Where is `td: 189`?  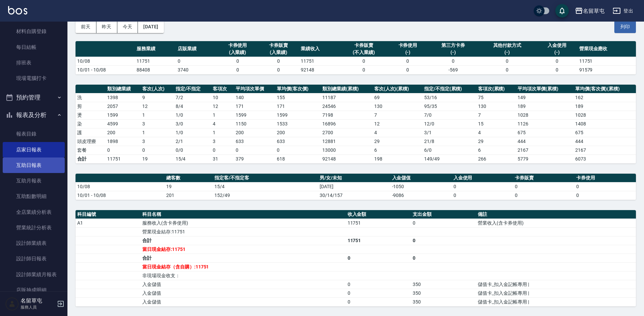
td: 189 is located at coordinates (545, 106).